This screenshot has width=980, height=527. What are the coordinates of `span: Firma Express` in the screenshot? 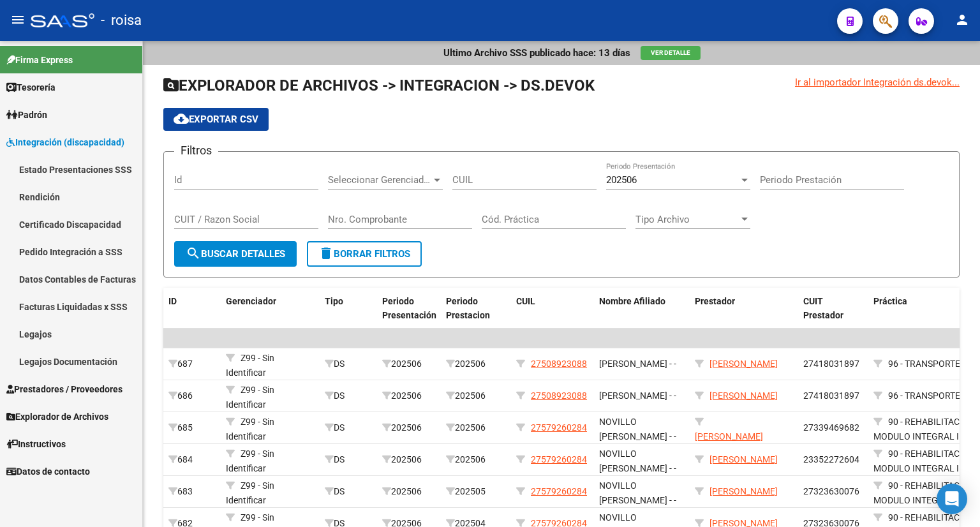 It's located at (40, 60).